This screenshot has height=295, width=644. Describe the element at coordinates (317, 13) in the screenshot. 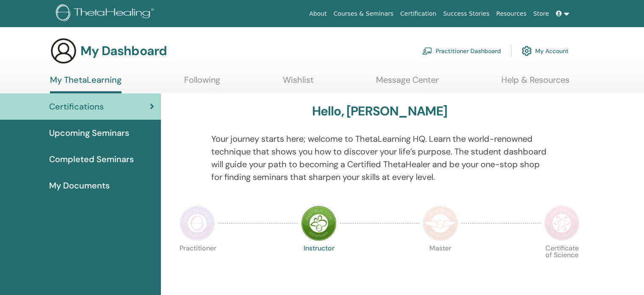

I see `a: About` at that location.